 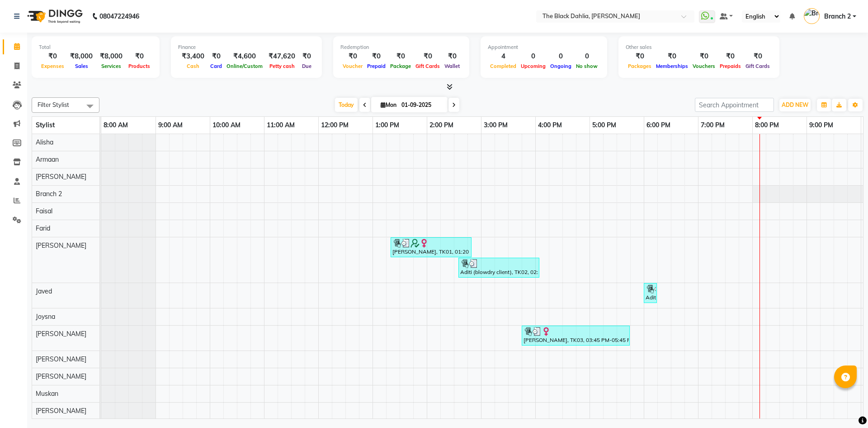 What do you see at coordinates (193, 56) in the screenshot?
I see `div: ₹3,400` at bounding box center [193, 56].